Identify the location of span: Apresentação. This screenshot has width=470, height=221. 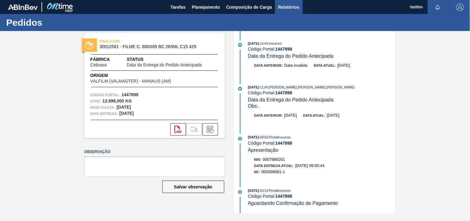
(263, 150).